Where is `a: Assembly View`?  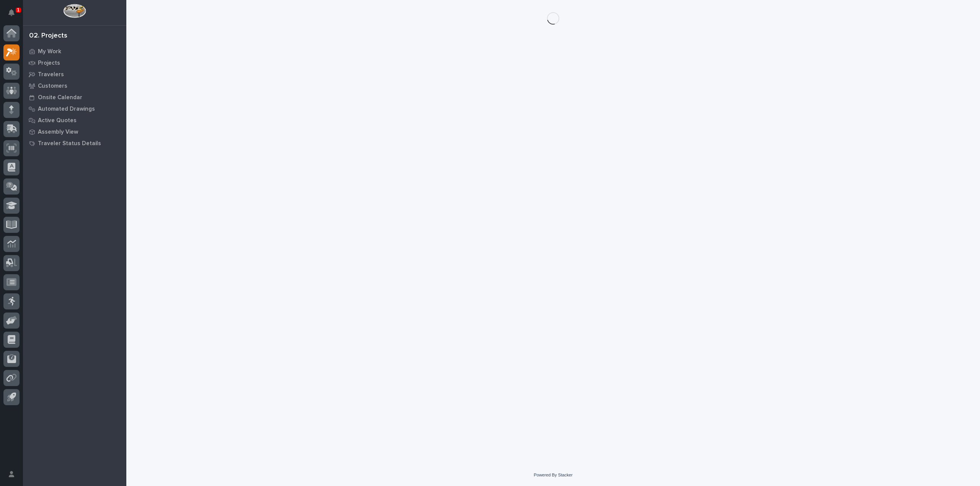
a: Assembly View is located at coordinates (75, 132).